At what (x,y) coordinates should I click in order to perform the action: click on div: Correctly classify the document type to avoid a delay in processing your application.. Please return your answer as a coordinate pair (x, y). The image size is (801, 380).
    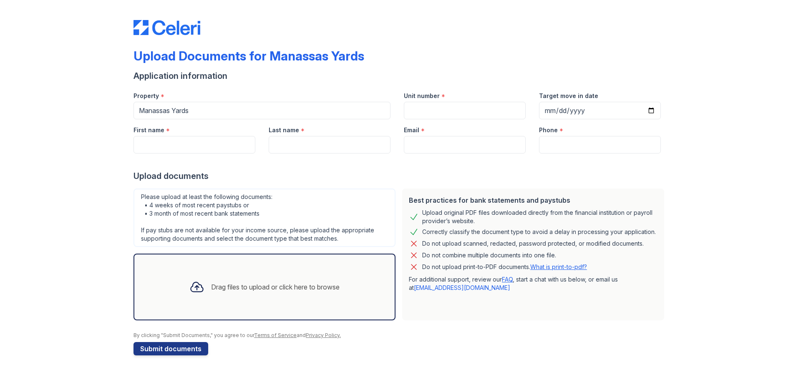
    Looking at the image, I should click on (539, 232).